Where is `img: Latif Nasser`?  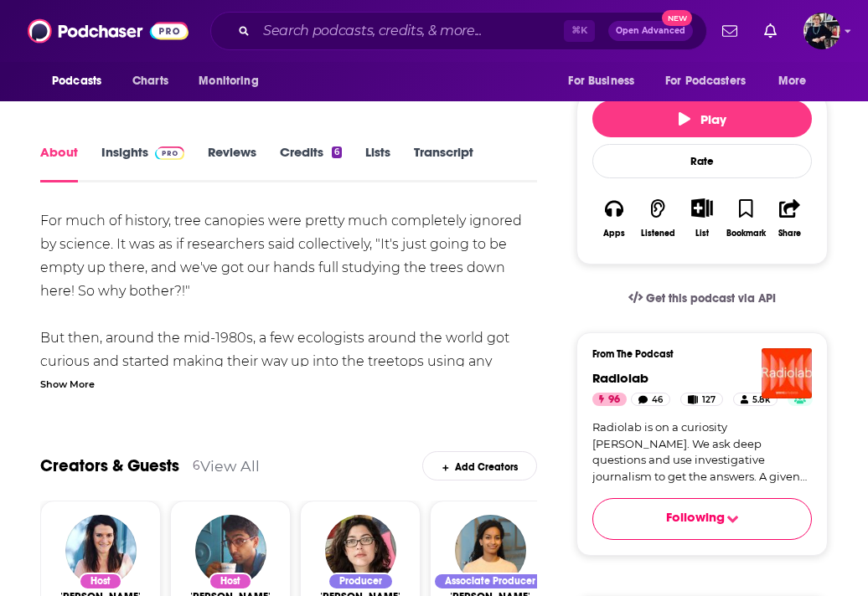
img: Latif Nasser is located at coordinates (231, 551).